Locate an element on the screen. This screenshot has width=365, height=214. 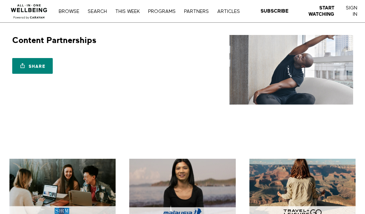
a: Share is located at coordinates (32, 66).